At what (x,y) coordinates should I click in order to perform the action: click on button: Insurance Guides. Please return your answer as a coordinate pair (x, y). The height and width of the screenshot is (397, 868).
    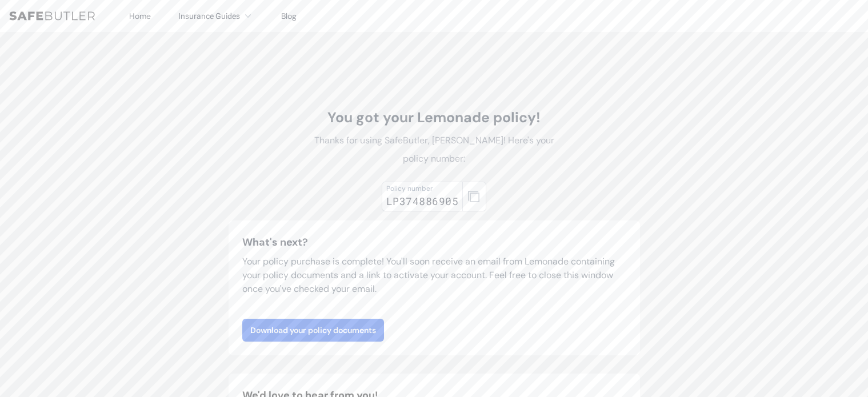
    Looking at the image, I should click on (216, 16).